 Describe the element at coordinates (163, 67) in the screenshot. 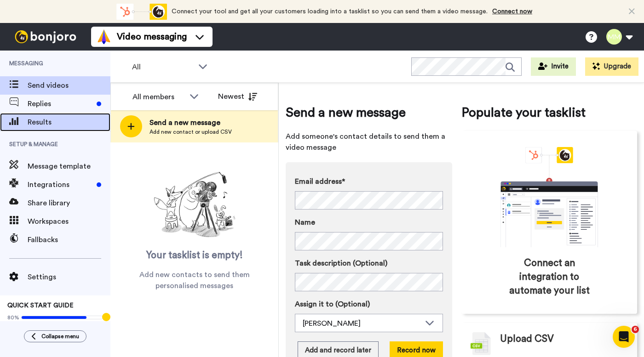

I see `span: All` at that location.